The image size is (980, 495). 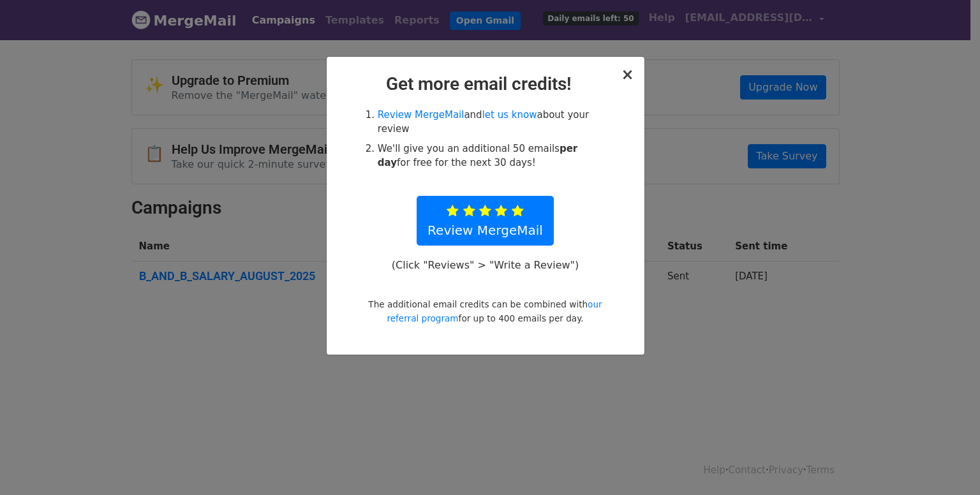 I want to click on a: our referral program, so click(x=494, y=312).